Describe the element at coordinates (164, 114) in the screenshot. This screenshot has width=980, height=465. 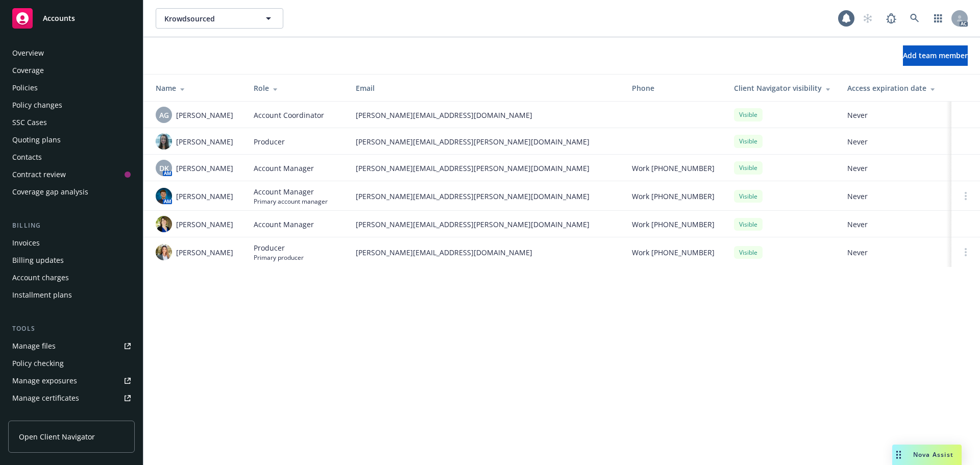
I see `span: AG` at that location.